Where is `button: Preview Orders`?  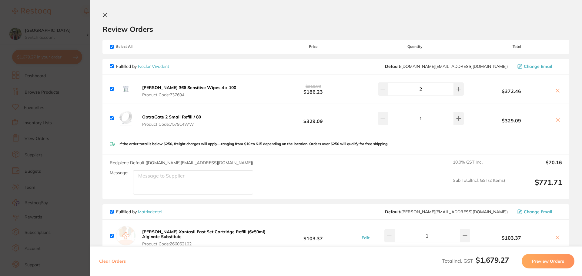 button: Preview Orders is located at coordinates (548, 261).